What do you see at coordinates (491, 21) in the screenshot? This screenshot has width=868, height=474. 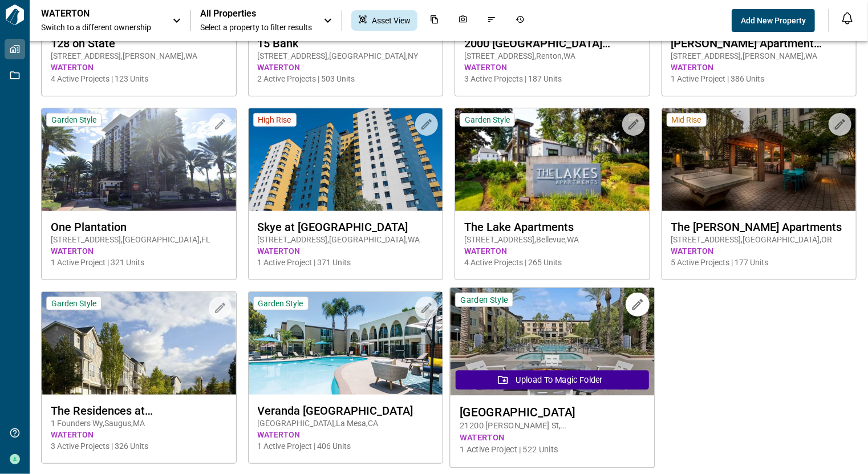 I see `div: Issues & Info` at bounding box center [491, 21].